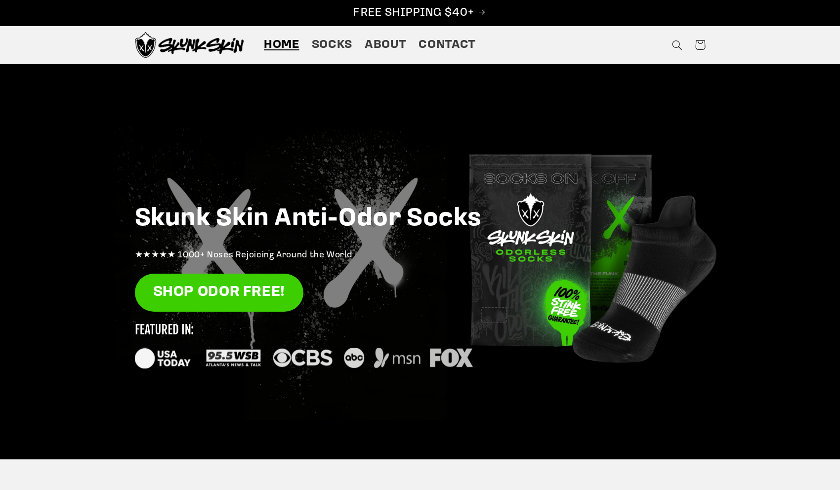 This screenshot has width=840, height=490. What do you see at coordinates (447, 45) in the screenshot?
I see `span: Contact` at bounding box center [447, 45].